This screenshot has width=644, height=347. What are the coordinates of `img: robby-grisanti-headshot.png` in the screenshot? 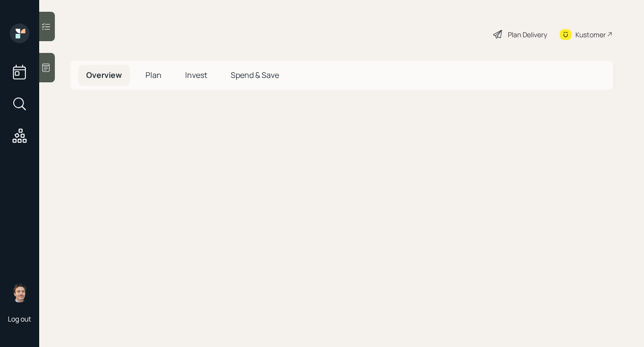 It's located at (20, 293).